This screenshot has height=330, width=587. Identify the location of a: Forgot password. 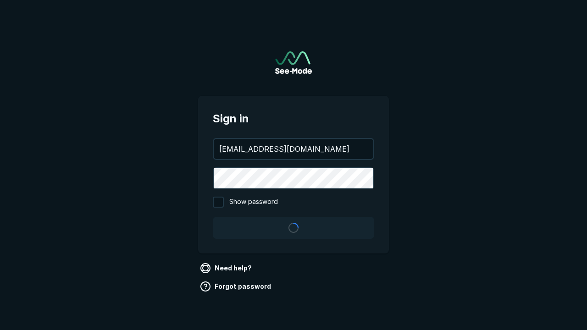
(236, 287).